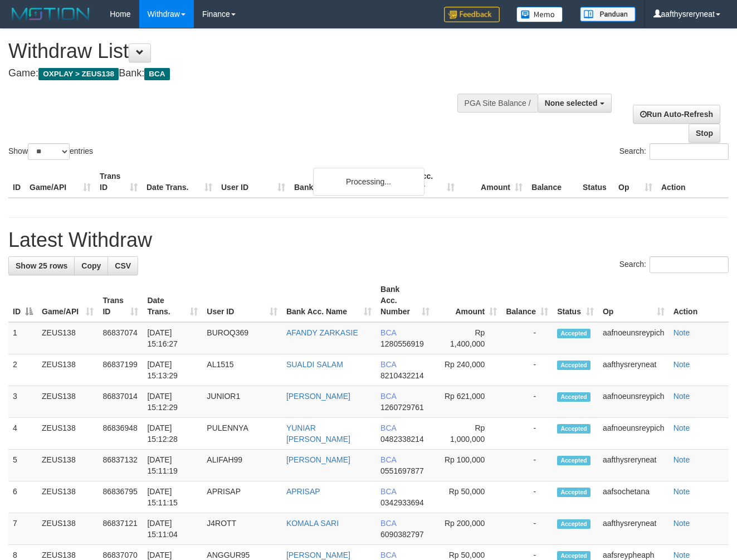  I want to click on th: Bank Acc. Number: activate to sort column ascending, so click(405, 300).